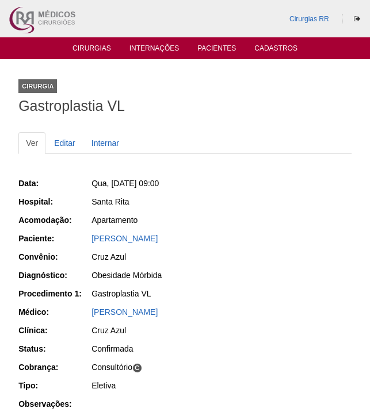  I want to click on div: Médico:, so click(54, 312).